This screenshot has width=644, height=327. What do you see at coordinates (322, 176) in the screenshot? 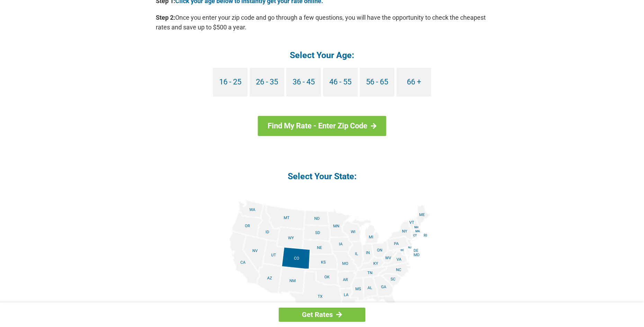
I see `h4: Select Your State:` at bounding box center [322, 176].